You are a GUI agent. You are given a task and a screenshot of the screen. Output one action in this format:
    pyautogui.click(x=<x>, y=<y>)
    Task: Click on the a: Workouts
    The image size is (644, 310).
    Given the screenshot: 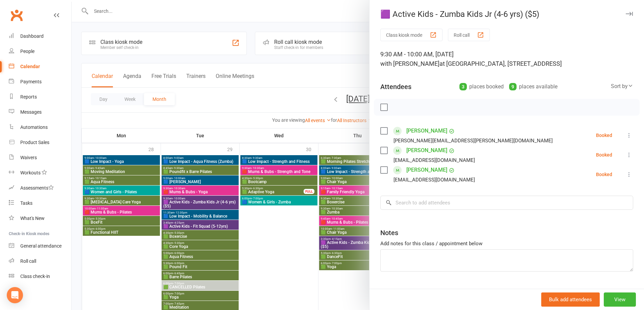 What is the action you would take?
    pyautogui.click(x=40, y=173)
    